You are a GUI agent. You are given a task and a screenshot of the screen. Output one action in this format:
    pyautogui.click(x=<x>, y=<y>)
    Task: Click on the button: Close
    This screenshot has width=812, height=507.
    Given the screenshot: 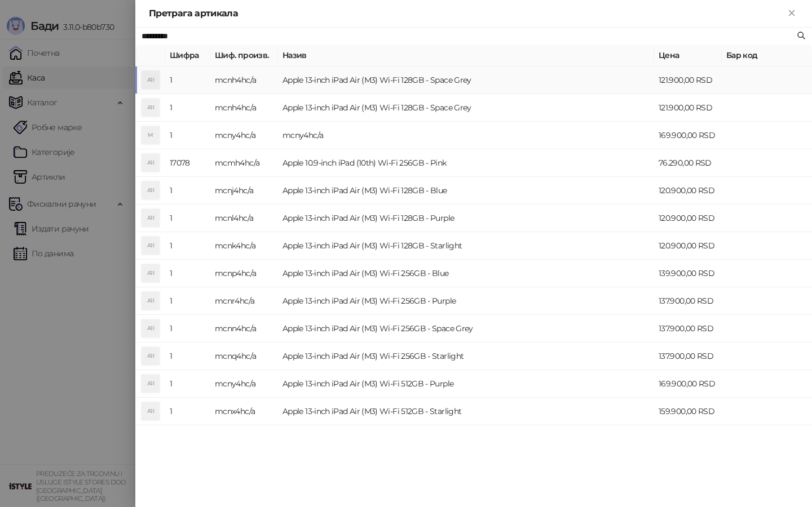 What is the action you would take?
    pyautogui.click(x=792, y=13)
    